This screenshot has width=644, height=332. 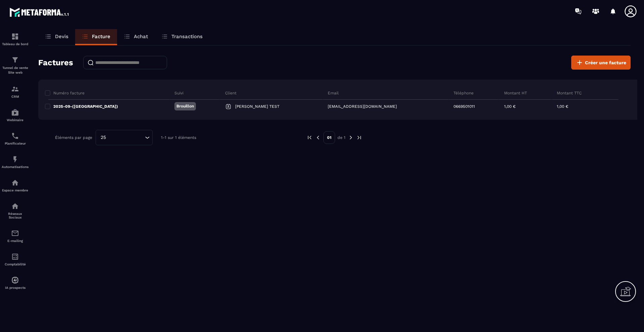 I want to click on span: Créer une facture, so click(x=606, y=63).